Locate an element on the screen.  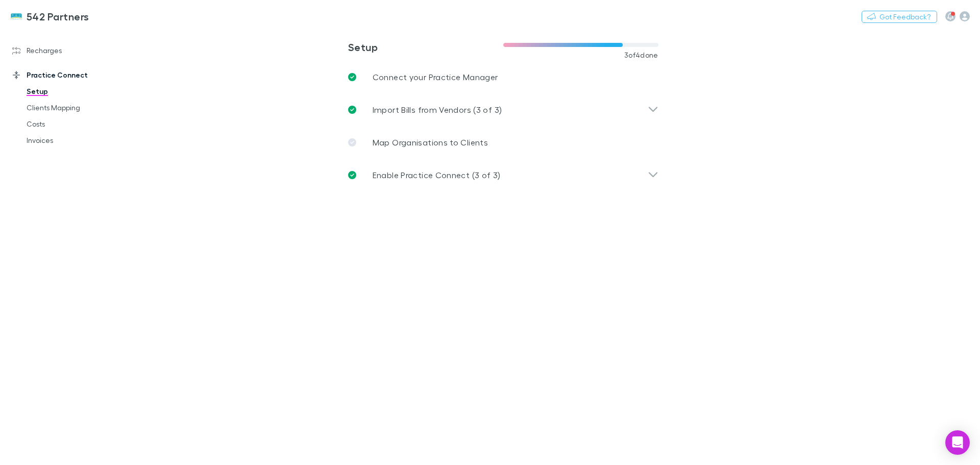
a: Map Organisations to Clients is located at coordinates (504, 142).